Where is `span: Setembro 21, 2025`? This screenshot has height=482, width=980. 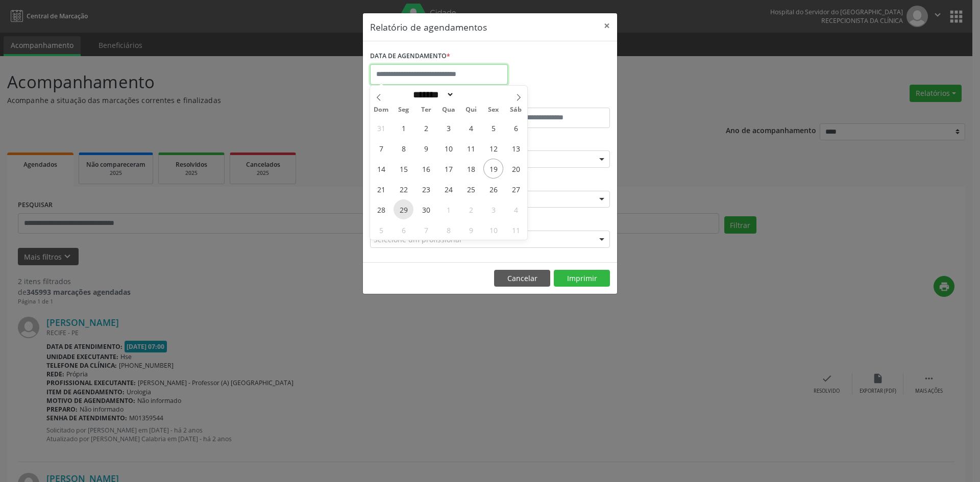 span: Setembro 21, 2025 is located at coordinates (381, 189).